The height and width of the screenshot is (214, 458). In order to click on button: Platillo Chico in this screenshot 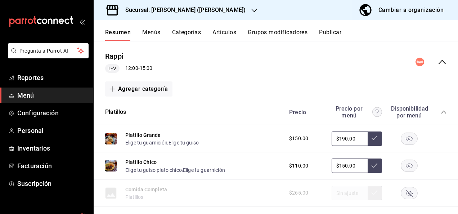, I will do `click(141, 162)`.